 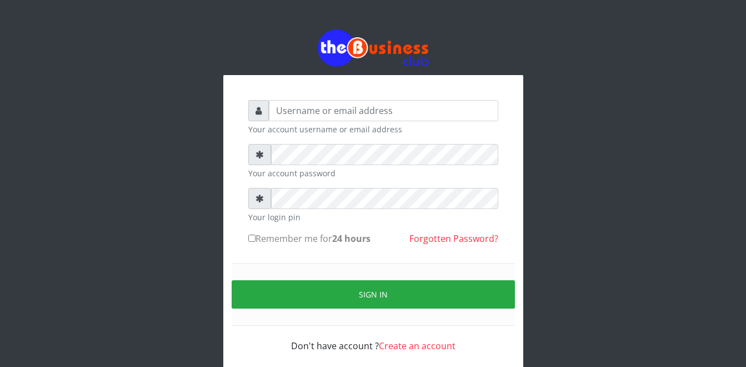 I want to click on small: Your login pin, so click(x=373, y=217).